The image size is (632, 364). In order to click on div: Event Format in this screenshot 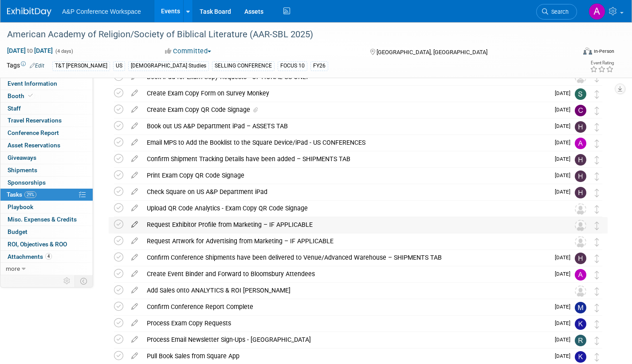, I will do `click(569, 53)`.